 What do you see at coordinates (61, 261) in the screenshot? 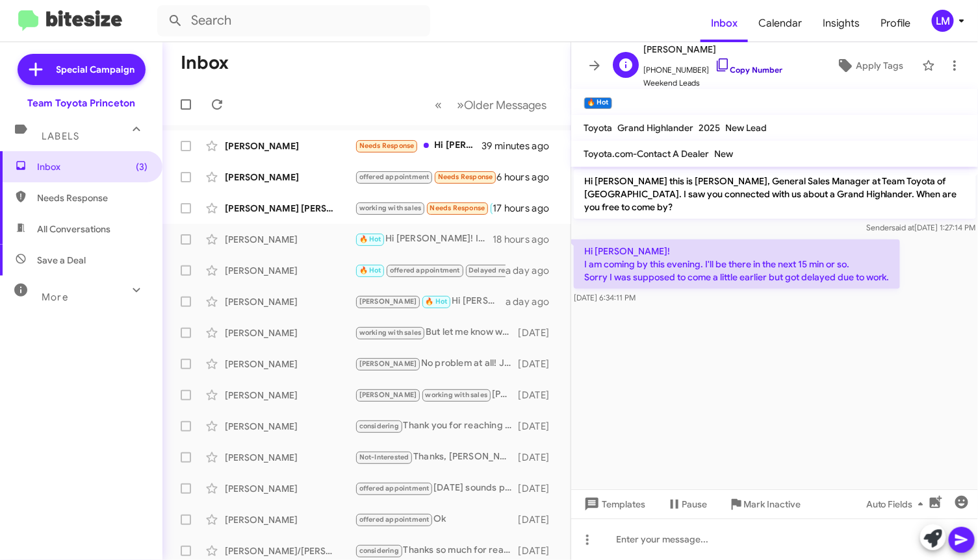
I see `span: Save a Deal` at bounding box center [61, 261].